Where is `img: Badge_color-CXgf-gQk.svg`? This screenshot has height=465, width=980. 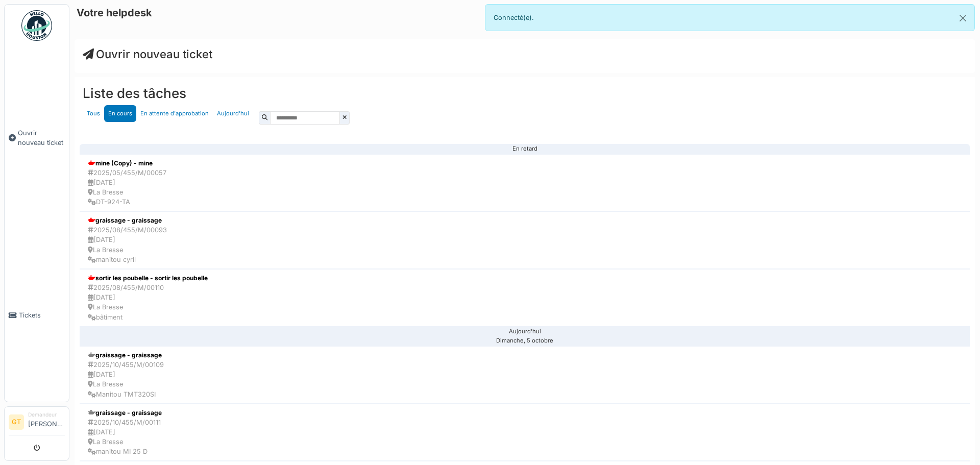 img: Badge_color-CXgf-gQk.svg is located at coordinates (37, 26).